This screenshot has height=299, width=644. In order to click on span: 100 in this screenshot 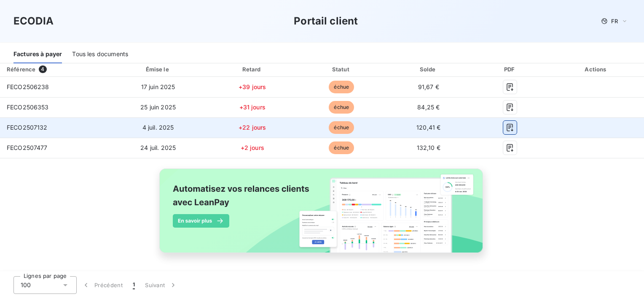, I will do `click(26, 284)`.